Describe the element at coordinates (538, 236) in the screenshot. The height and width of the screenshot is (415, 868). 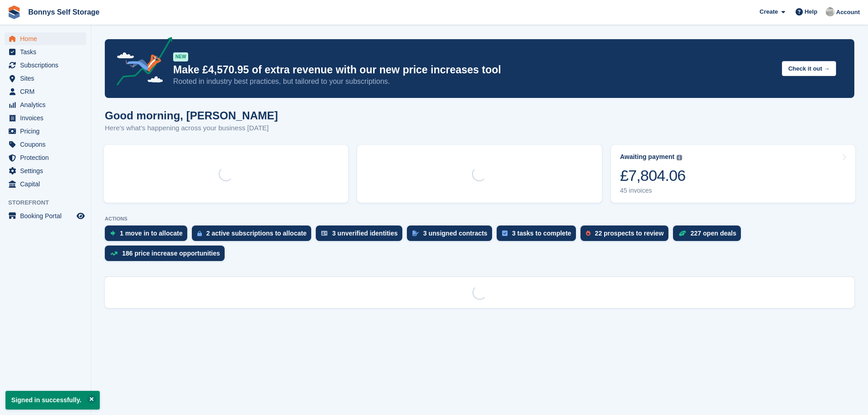
I see `a: 3 tasks to complete` at that location.